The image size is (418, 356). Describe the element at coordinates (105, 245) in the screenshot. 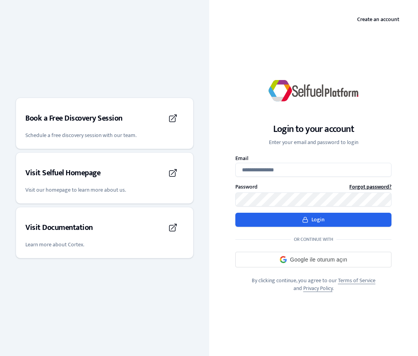

I see `p: Learn more about Cortex.` at that location.